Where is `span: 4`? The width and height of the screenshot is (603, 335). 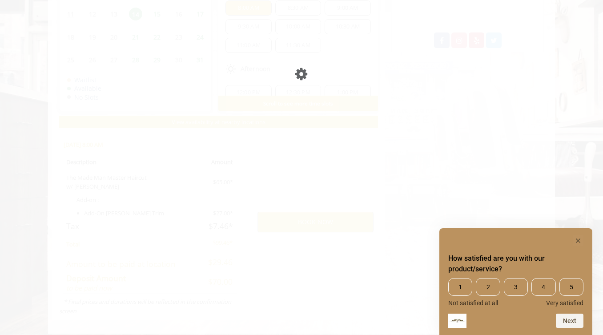 span: 4 is located at coordinates (543, 287).